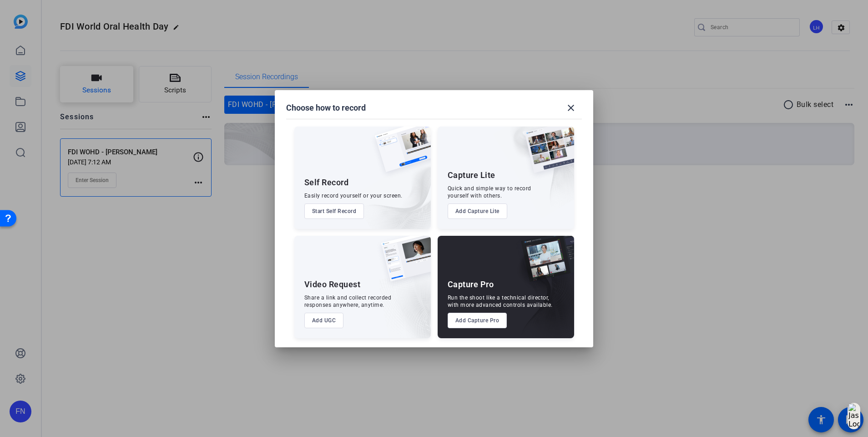 This screenshot has width=868, height=437. What do you see at coordinates (334, 211) in the screenshot?
I see `button: Start Self Record` at bounding box center [334, 211].